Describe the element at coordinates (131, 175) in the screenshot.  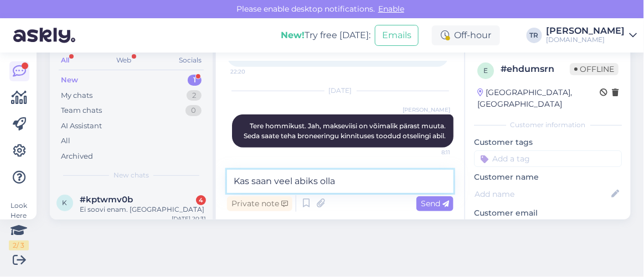
I see `span: New chats` at that location.